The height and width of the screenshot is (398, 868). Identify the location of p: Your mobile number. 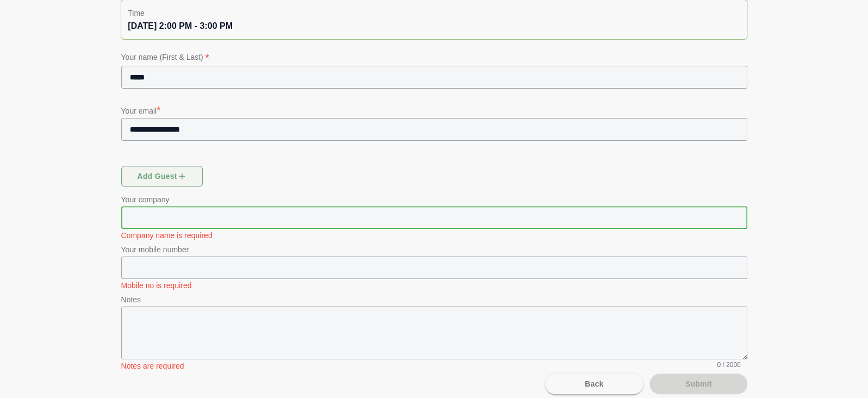
(434, 249).